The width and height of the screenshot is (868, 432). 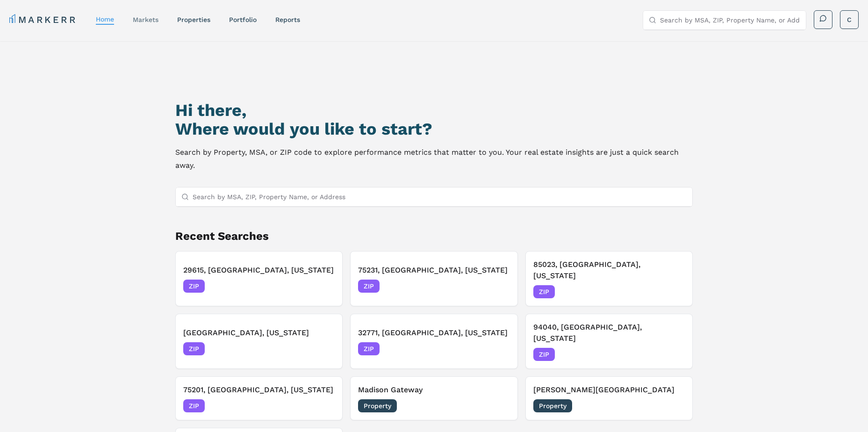 What do you see at coordinates (287, 20) in the screenshot?
I see `a: reports` at bounding box center [287, 20].